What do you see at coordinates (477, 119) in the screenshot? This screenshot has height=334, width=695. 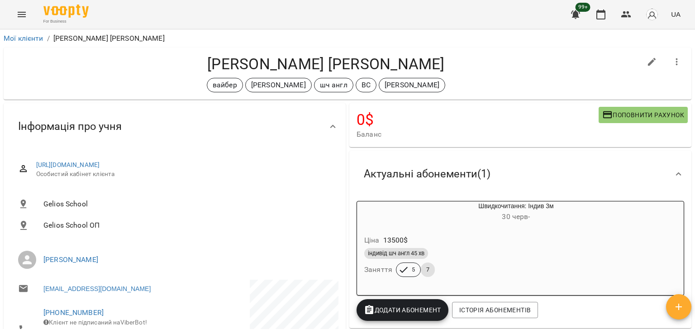 I see `h4: 0 $` at bounding box center [477, 119].